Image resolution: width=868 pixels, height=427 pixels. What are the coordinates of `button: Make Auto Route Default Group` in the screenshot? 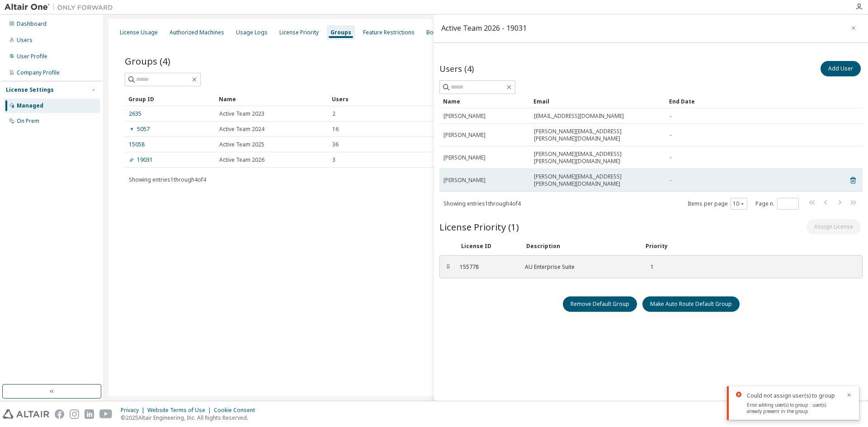 It's located at (691, 304).